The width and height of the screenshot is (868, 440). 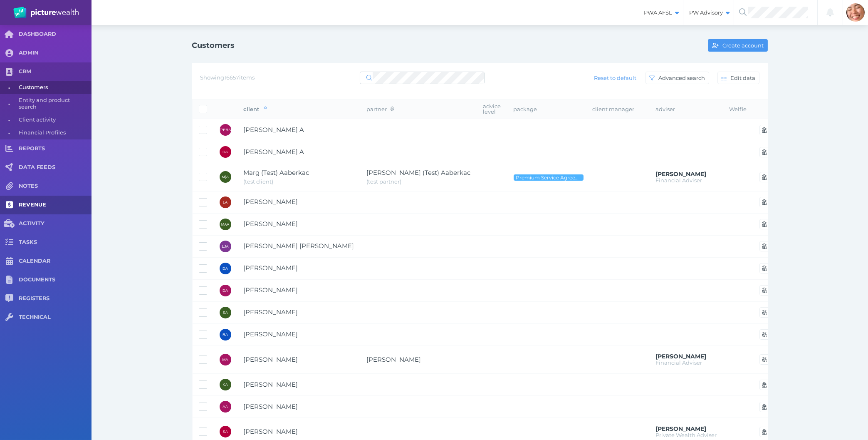 I want to click on span: Samuel Abbott, so click(x=270, y=431).